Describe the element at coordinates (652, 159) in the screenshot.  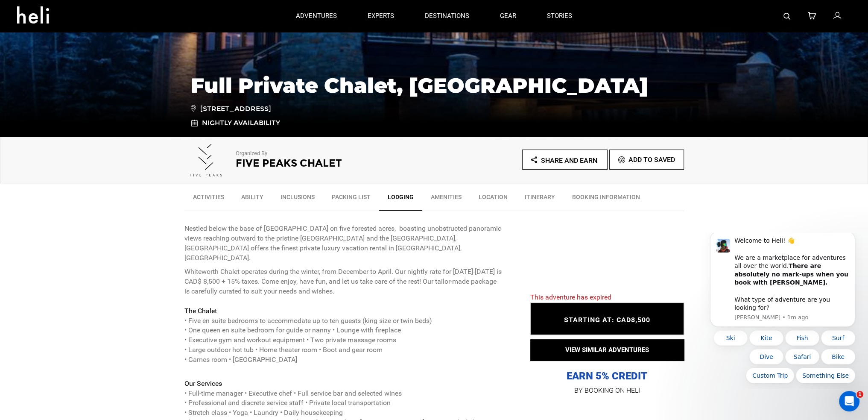
I see `span: Add To Saved` at that location.